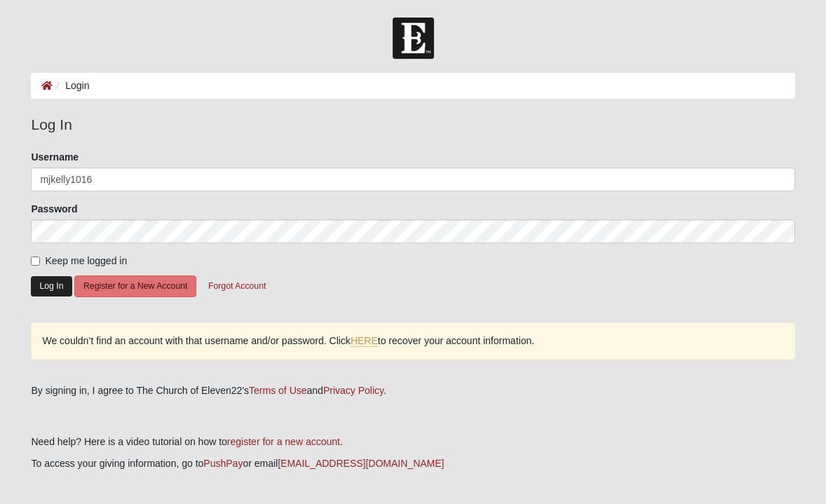  What do you see at coordinates (412, 390) in the screenshot?
I see `div: By signing in, I agree to The Church of Eleven22's and .` at bounding box center [412, 390].